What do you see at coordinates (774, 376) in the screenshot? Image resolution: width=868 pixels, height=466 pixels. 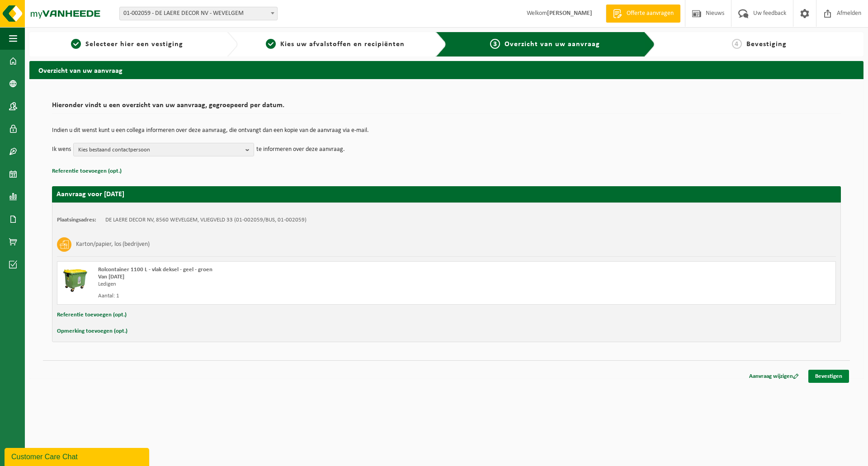 I see `a: Aanvraag wijzigen` at bounding box center [774, 376].